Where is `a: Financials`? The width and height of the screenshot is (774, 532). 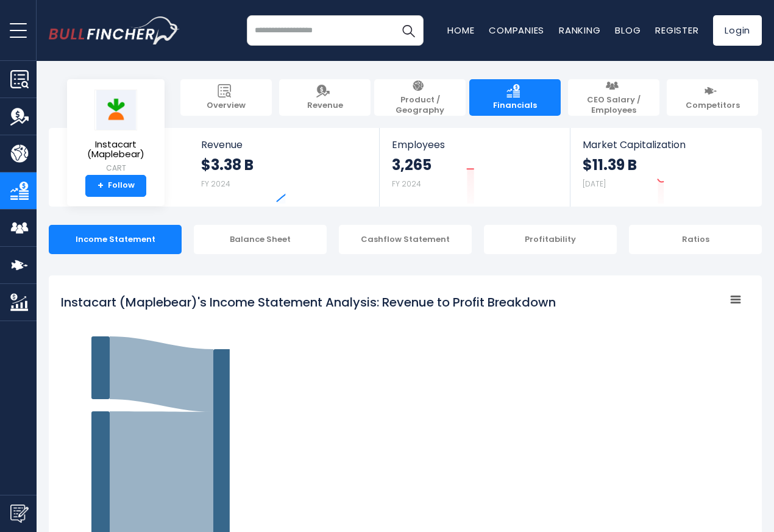
a: Financials is located at coordinates (515, 98).